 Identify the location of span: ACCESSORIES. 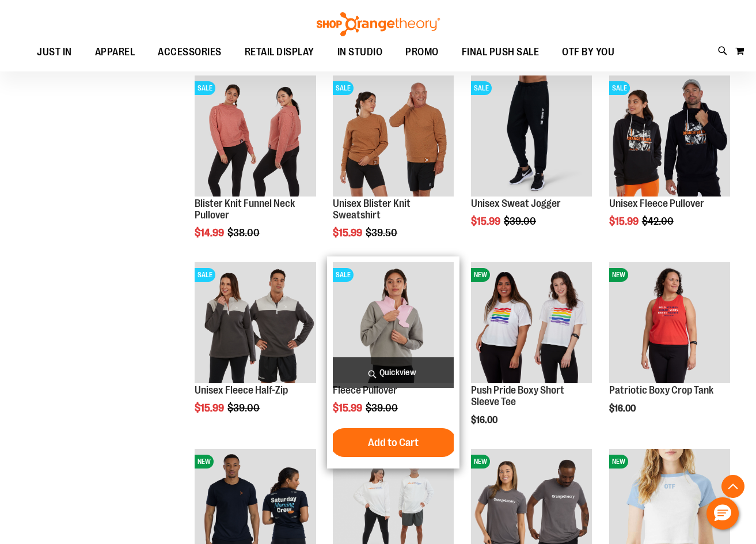
(189, 52).